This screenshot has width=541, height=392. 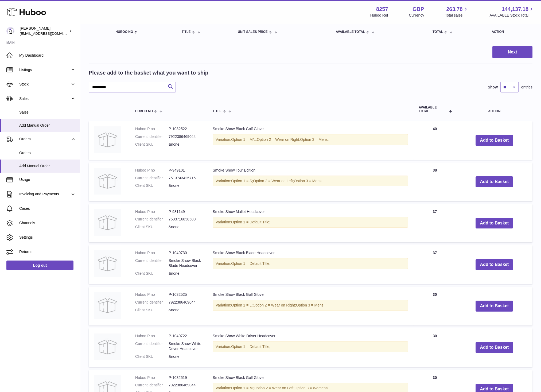 I want to click on dd: Smoke Show White Driver Headcover, so click(x=185, y=347).